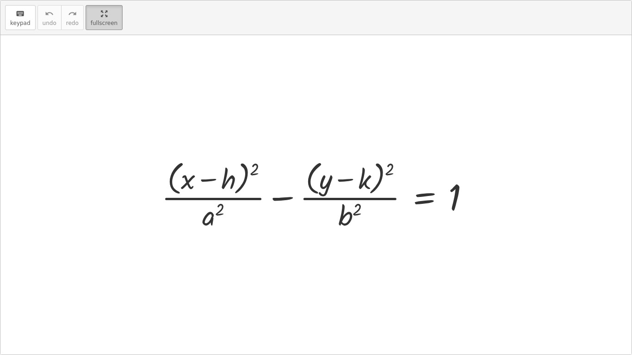  What do you see at coordinates (72, 23) in the screenshot?
I see `span: redo` at bounding box center [72, 23].